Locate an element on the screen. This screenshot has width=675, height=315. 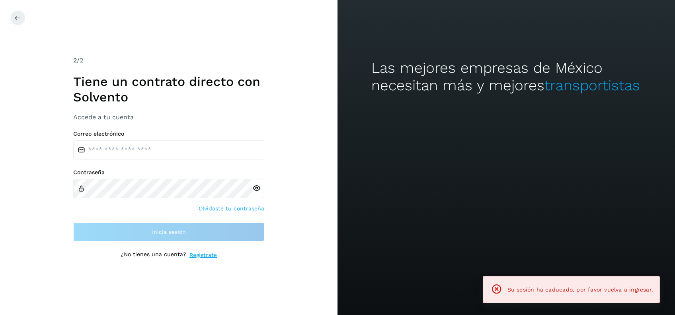
p: ¿No tienes una cuenta? is located at coordinates (153, 255).